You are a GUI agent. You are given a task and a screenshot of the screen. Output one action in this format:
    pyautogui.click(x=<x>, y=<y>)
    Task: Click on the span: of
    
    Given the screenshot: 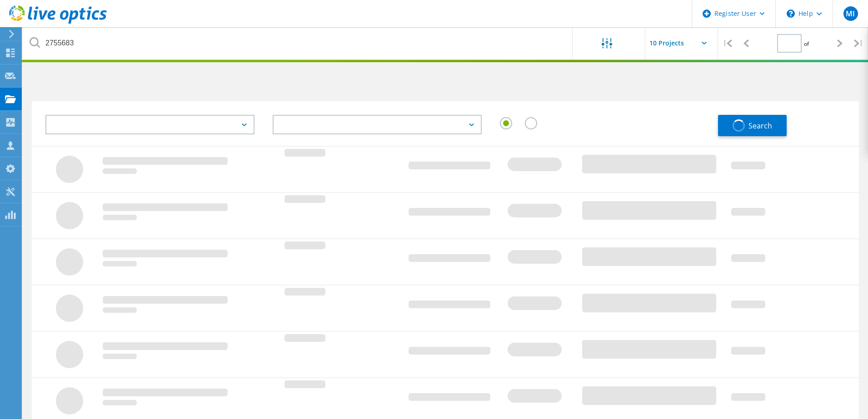 What is the action you would take?
    pyautogui.click(x=806, y=43)
    